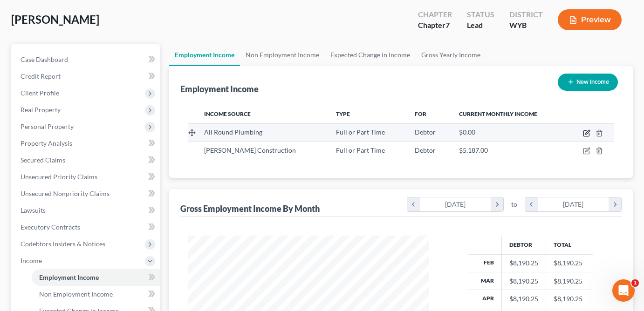  Describe the element at coordinates (86, 194) in the screenshot. I see `a: Unsecured Nonpriority Claims` at that location.